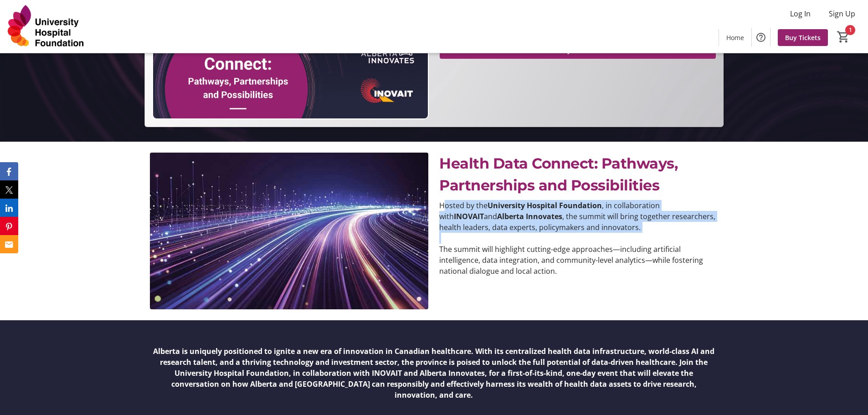 The height and width of the screenshot is (415, 868). I want to click on button: Sign Up, so click(842, 13).